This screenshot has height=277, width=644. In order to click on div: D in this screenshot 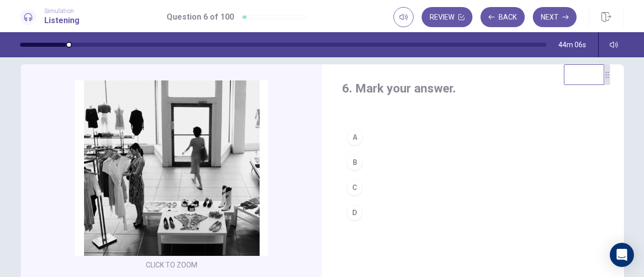, I will do `click(354, 213)`.